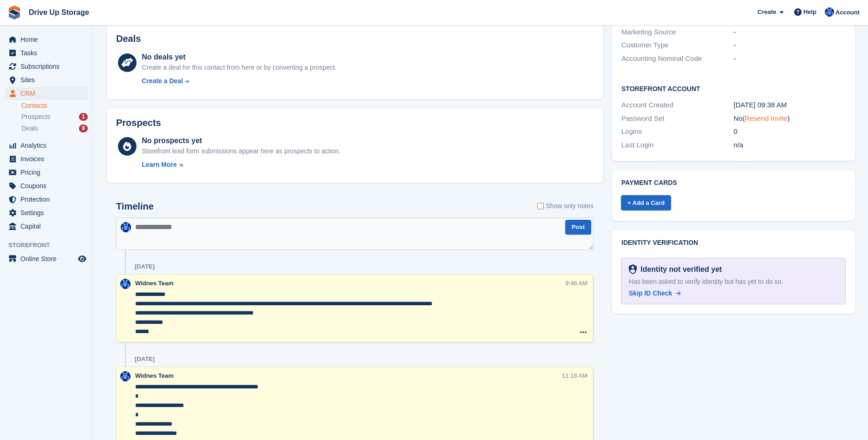 This screenshot has width=868, height=440. I want to click on div: No prospects yet, so click(241, 141).